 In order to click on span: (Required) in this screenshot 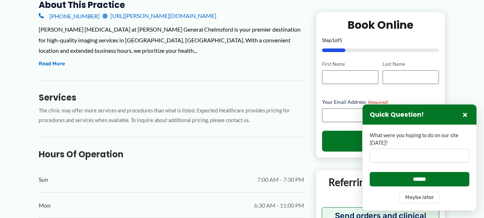, I will do `click(378, 102)`.